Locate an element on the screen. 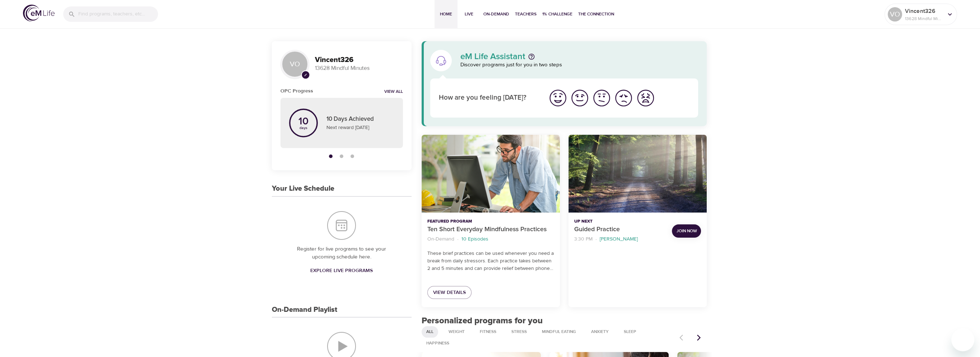 The height and width of the screenshot is (357, 980). div: Stress is located at coordinates (519, 332).